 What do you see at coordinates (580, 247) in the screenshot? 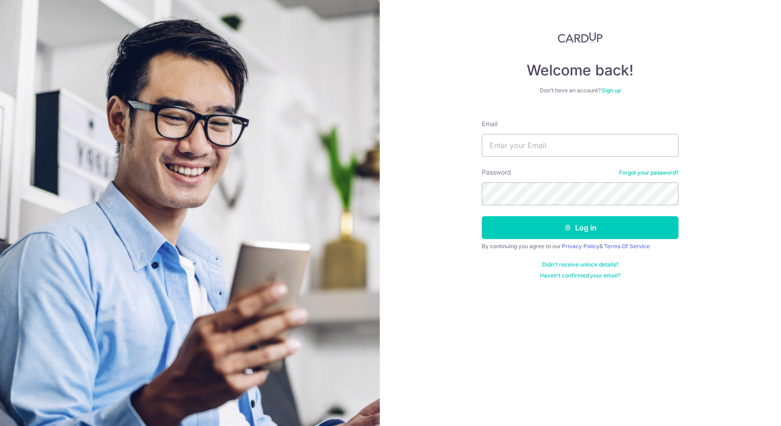
I see `div: By continuing you agree to our &` at bounding box center [580, 247].